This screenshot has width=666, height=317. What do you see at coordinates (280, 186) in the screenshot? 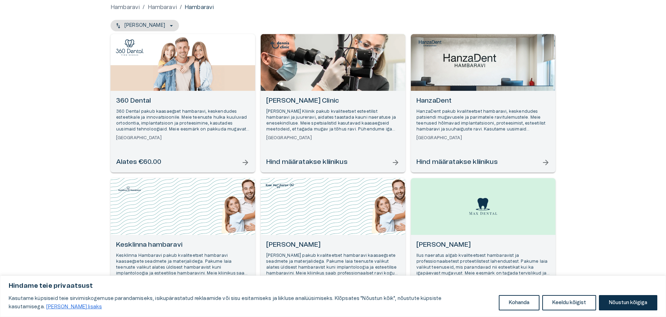
I see `img: Kose Hambaravi logo` at bounding box center [280, 186].